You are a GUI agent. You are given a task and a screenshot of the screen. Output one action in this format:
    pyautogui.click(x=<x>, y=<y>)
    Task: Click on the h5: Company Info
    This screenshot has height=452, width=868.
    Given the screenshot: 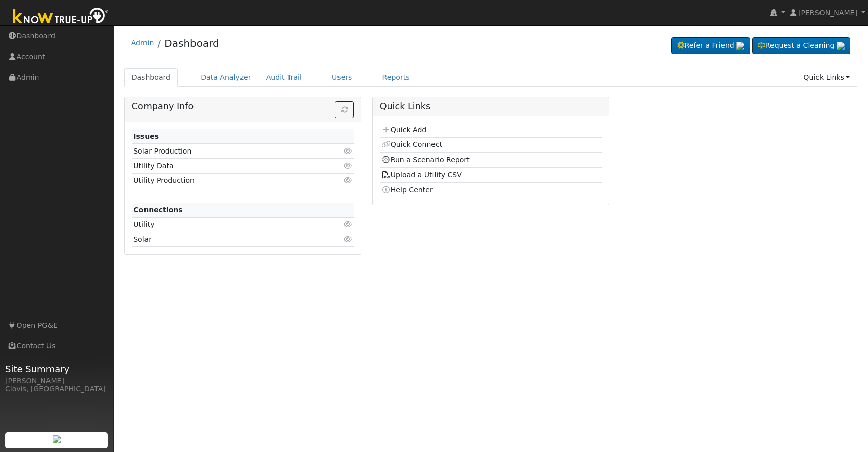 What is the action you would take?
    pyautogui.click(x=243, y=106)
    